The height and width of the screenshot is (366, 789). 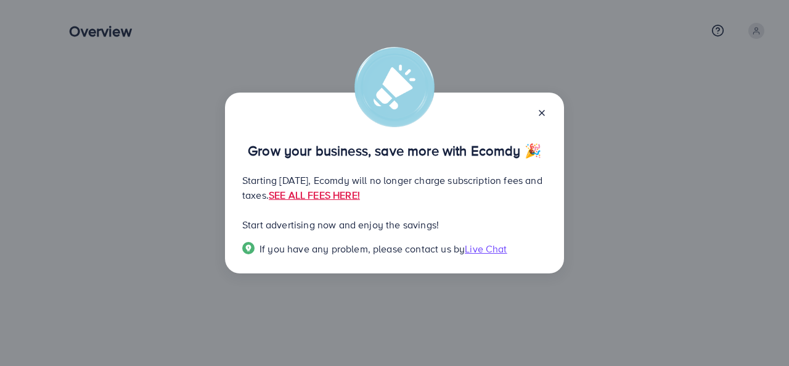 What do you see at coordinates (395, 150) in the screenshot?
I see `p: Grow your business, save more with Ecomdy 🎉` at bounding box center [395, 150].